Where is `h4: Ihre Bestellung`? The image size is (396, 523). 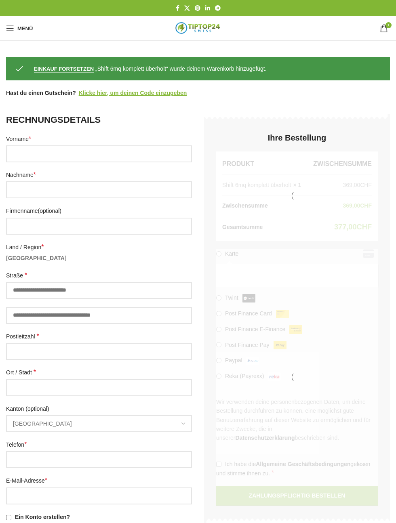 h4: Ihre Bestellung is located at coordinates (297, 138).